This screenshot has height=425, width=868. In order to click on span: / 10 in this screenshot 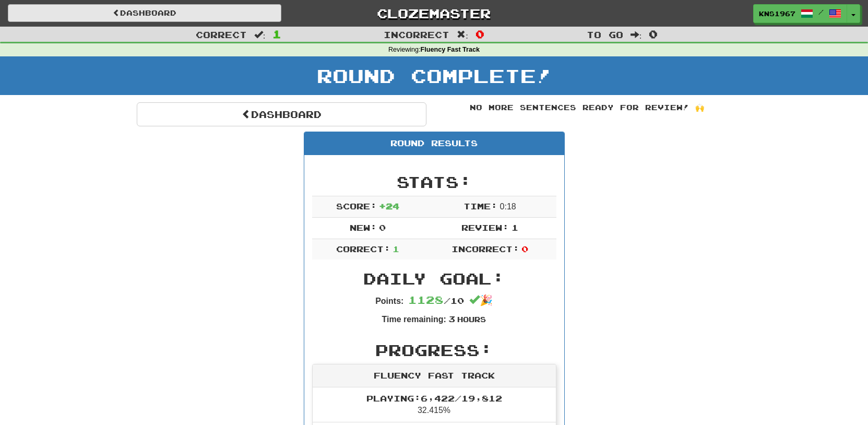, I will do `click(436, 300)`.